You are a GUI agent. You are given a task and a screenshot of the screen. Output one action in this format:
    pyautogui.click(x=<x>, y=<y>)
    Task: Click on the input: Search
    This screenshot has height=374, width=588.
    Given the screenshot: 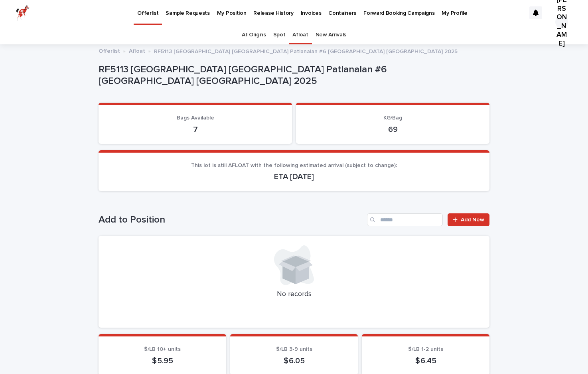 What is the action you would take?
    pyautogui.click(x=405, y=219)
    